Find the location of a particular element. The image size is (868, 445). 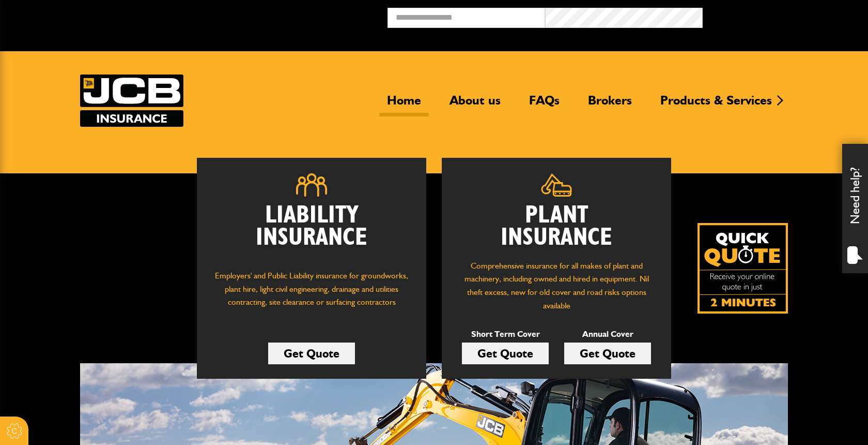

a: Get your insurance quote isn just 2-minutes is located at coordinates (742, 268).